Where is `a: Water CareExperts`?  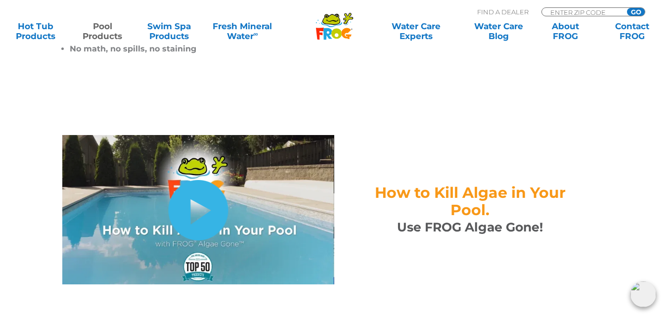 a: Water CareExperts is located at coordinates (416, 31).